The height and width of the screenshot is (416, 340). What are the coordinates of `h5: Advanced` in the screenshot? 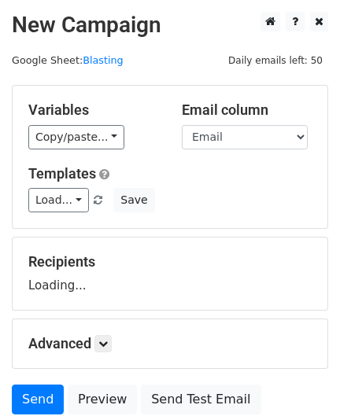 It's located at (170, 343).